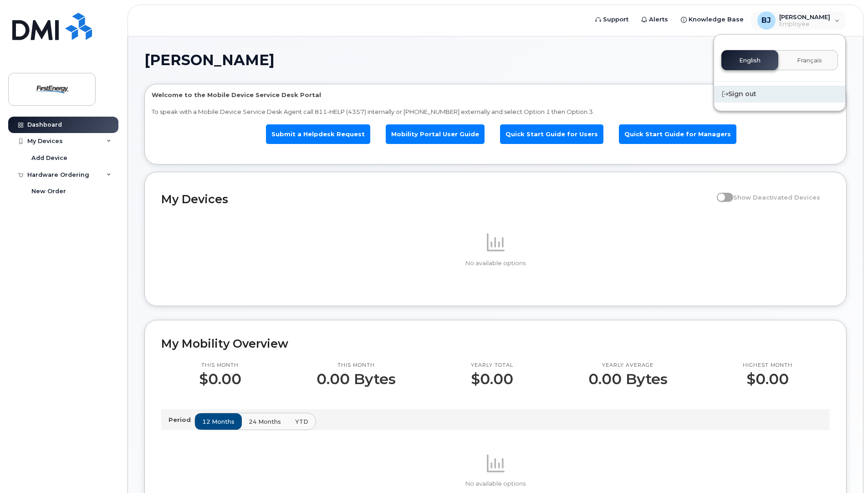 This screenshot has height=493, width=868. What do you see at coordinates (720, 192) in the screenshot?
I see `input: Show Deactivated Devices` at bounding box center [720, 192].